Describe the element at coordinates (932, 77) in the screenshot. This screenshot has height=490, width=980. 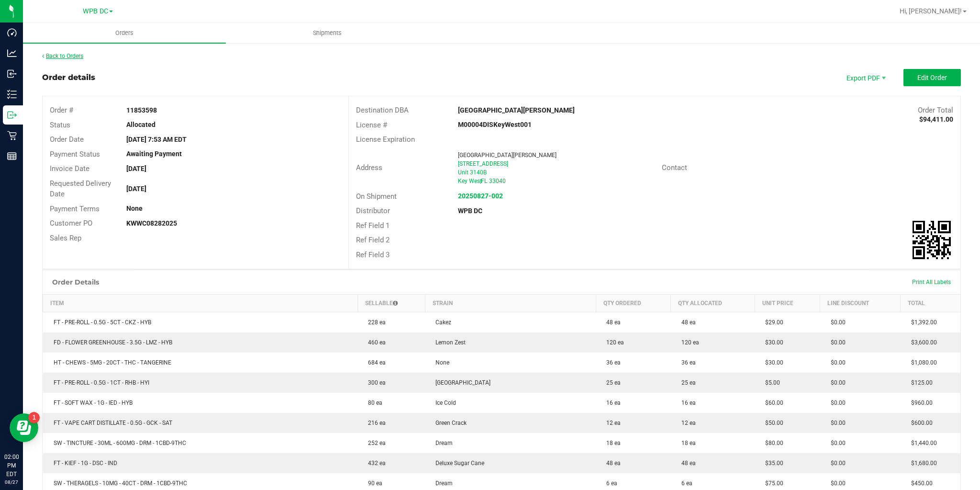
I see `span: Edit Order` at that location.